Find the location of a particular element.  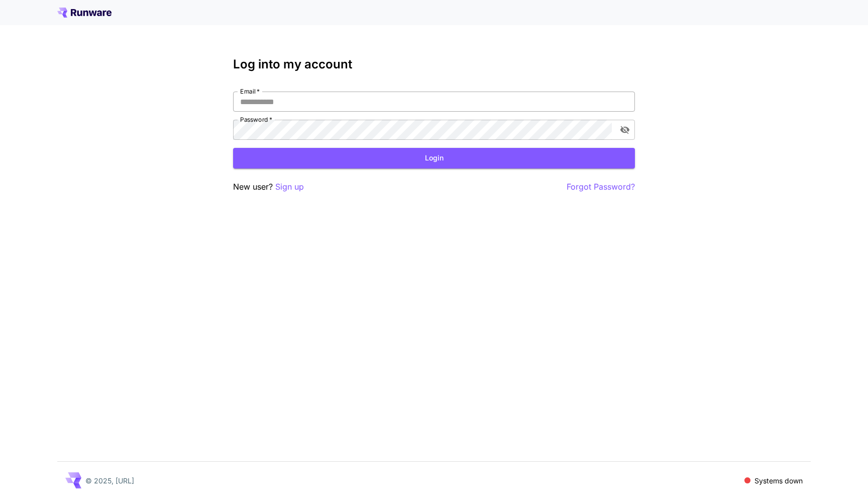

p: Forgot Password? is located at coordinates (601, 186).